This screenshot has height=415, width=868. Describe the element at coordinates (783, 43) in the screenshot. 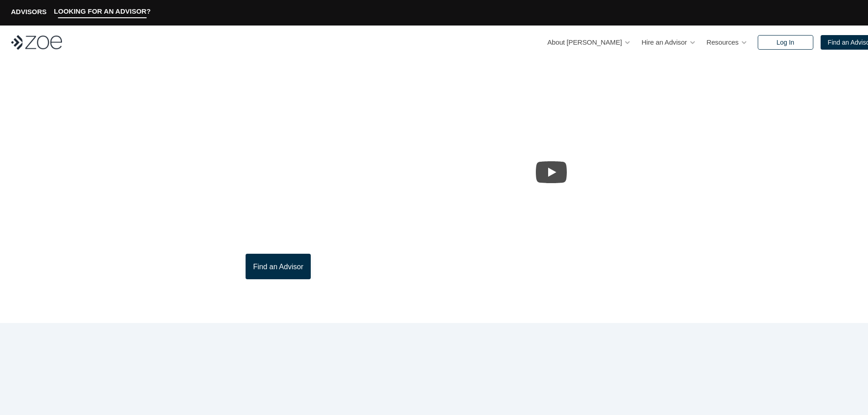

I see `a: Log In` at that location.